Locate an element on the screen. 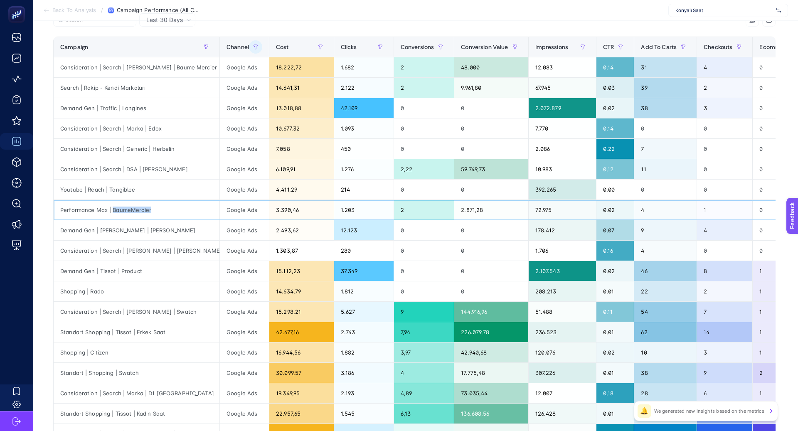 This screenshot has width=798, height=431. span: Conversions is located at coordinates (418, 47).